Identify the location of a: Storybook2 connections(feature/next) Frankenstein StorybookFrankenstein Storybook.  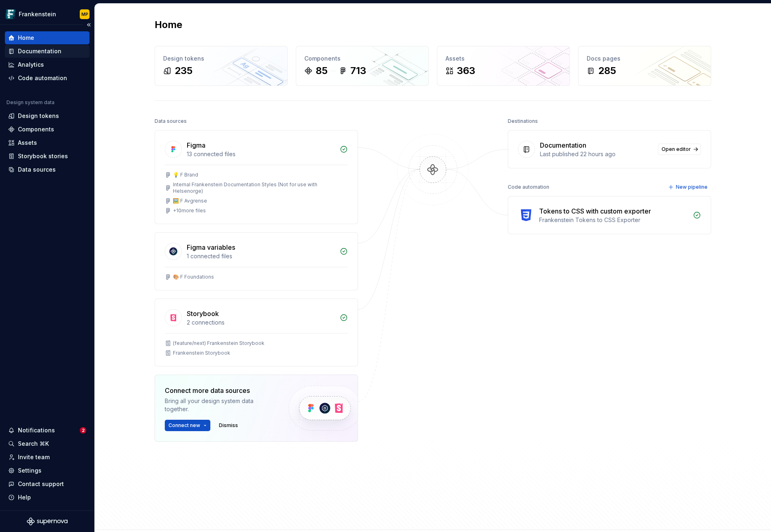
(256, 332).